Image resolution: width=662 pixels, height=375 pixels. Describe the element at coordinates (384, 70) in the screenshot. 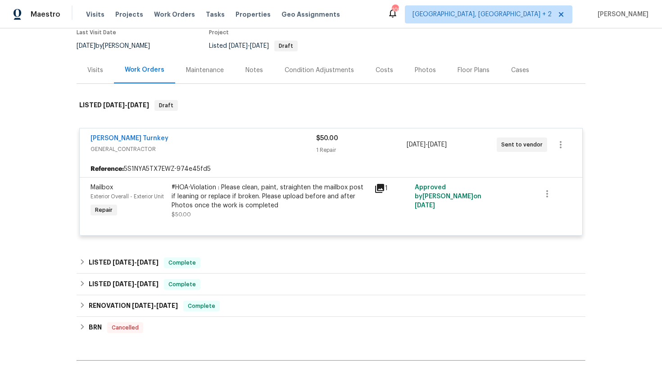

I see `div: Costs` at that location.